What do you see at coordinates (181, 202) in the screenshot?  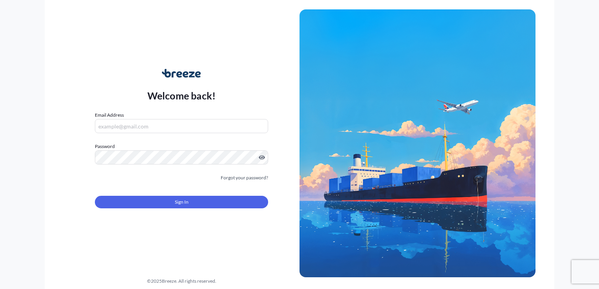 I see `span: Sign In` at bounding box center [181, 202].